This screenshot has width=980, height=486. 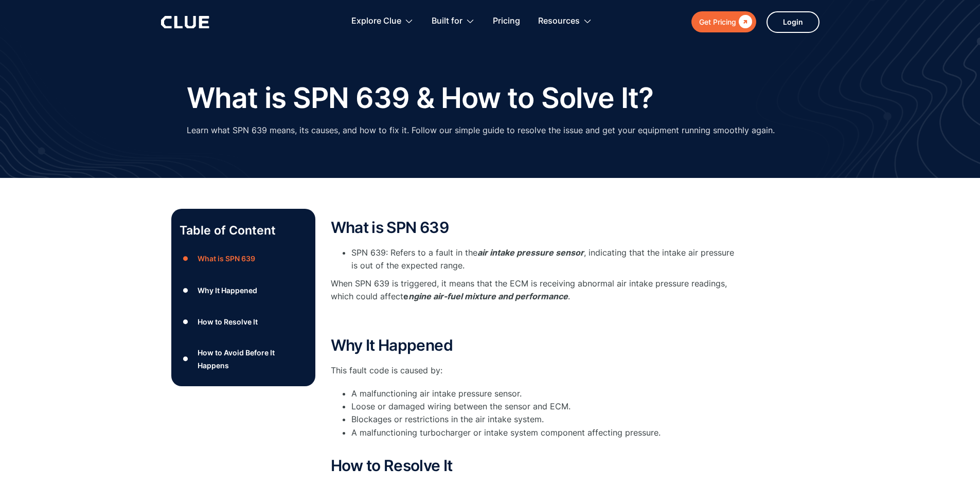 What do you see at coordinates (243, 322) in the screenshot?
I see `a: ●How to Resolve It` at bounding box center [243, 322].